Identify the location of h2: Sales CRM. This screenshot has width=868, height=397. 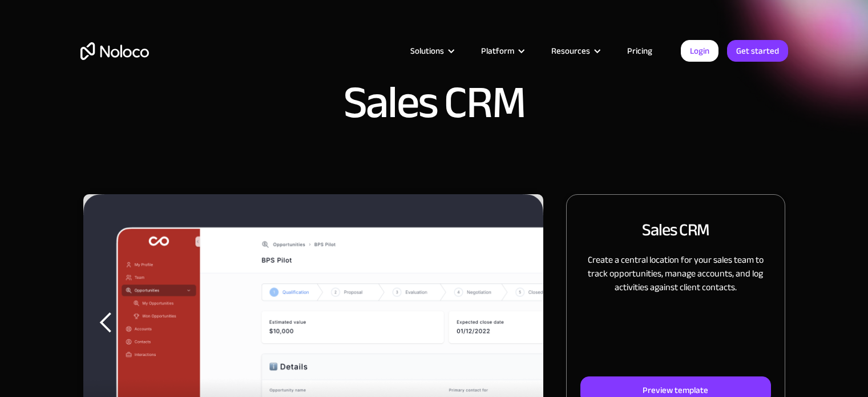
(676, 230).